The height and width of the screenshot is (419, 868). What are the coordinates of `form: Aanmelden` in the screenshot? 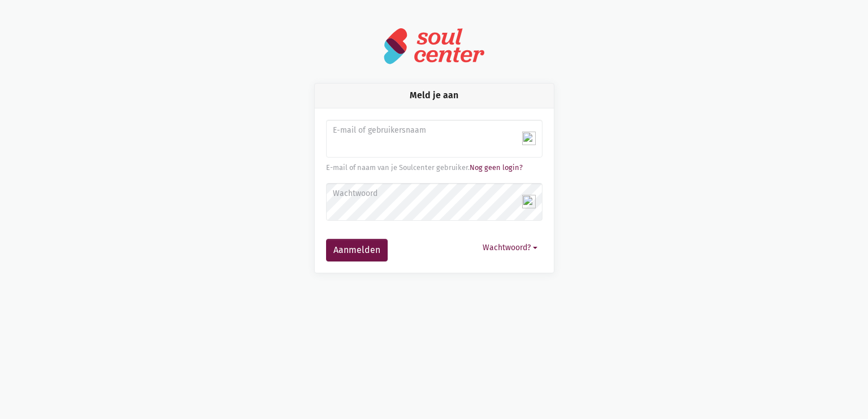 It's located at (434, 191).